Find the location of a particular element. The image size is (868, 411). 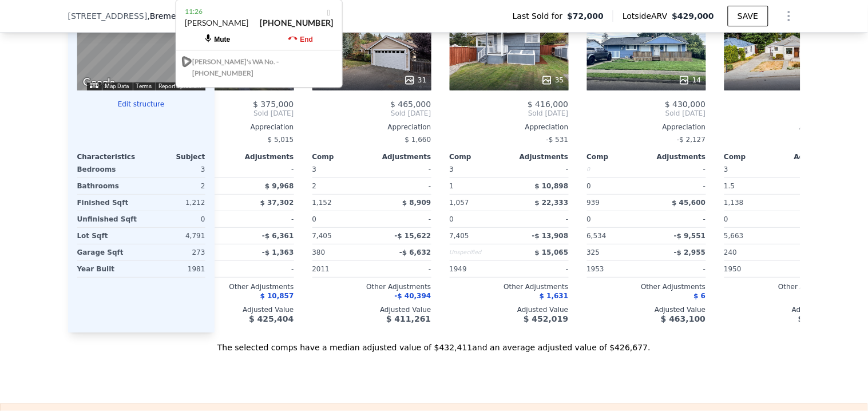

div: Unfinished Sqft is located at coordinates (108, 219).